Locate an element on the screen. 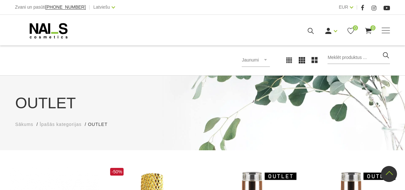 The height and width of the screenshot is (190, 405). a: EUR is located at coordinates (343, 7).